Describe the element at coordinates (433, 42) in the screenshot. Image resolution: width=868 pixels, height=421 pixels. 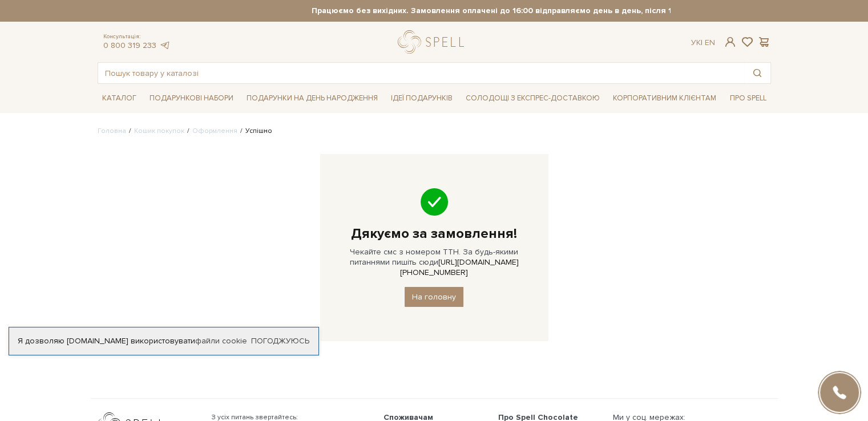
I see `a: logo` at that location.